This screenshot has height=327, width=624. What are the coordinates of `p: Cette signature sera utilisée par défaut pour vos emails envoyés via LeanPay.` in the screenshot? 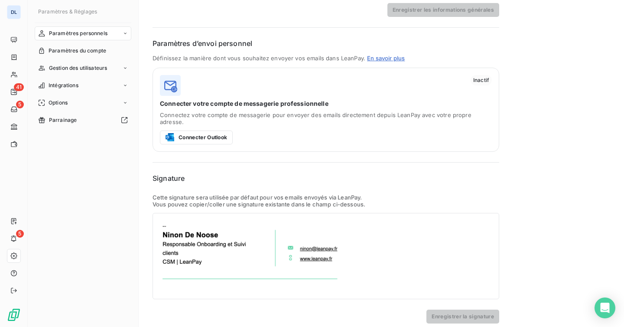 It's located at (326, 197).